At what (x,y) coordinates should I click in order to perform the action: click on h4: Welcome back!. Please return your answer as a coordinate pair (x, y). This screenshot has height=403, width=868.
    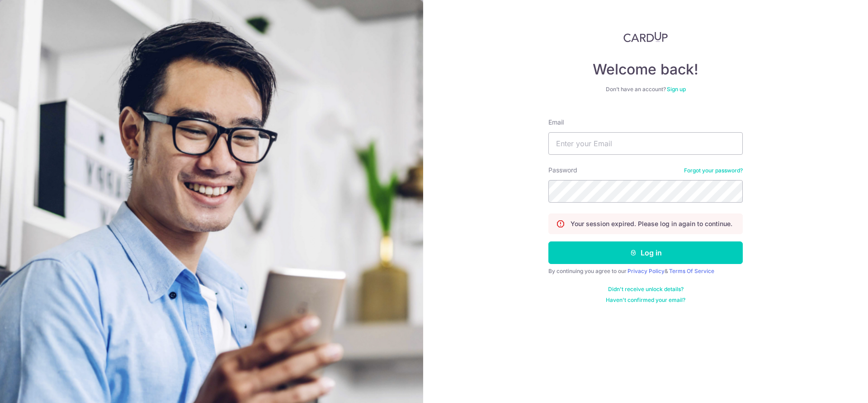
    Looking at the image, I should click on (645, 69).